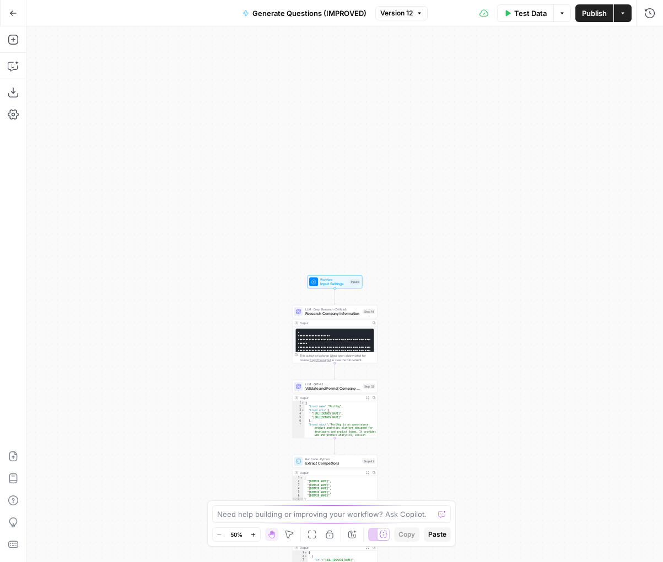  Describe the element at coordinates (594, 13) in the screenshot. I see `span: Publish` at that location.